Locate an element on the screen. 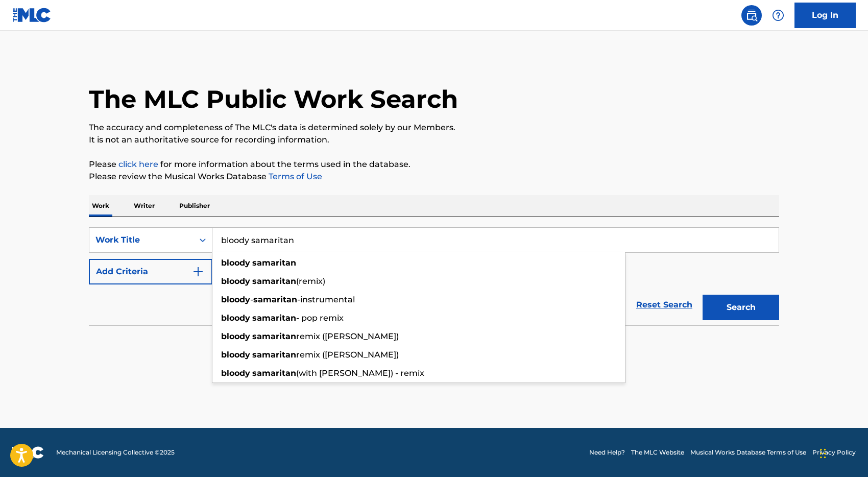  span: - pop remix is located at coordinates (320, 318).